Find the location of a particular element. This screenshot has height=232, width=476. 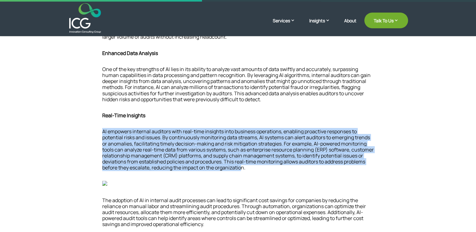

a: About is located at coordinates (350, 25).